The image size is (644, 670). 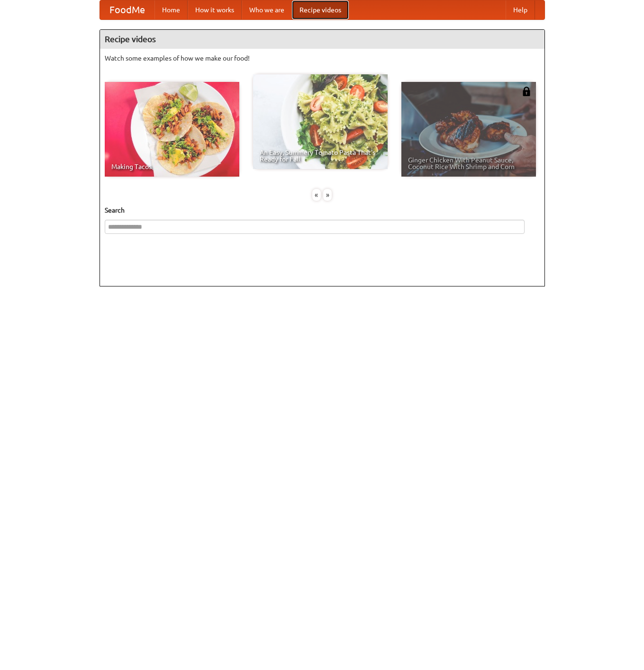 I want to click on h5: Search, so click(x=322, y=210).